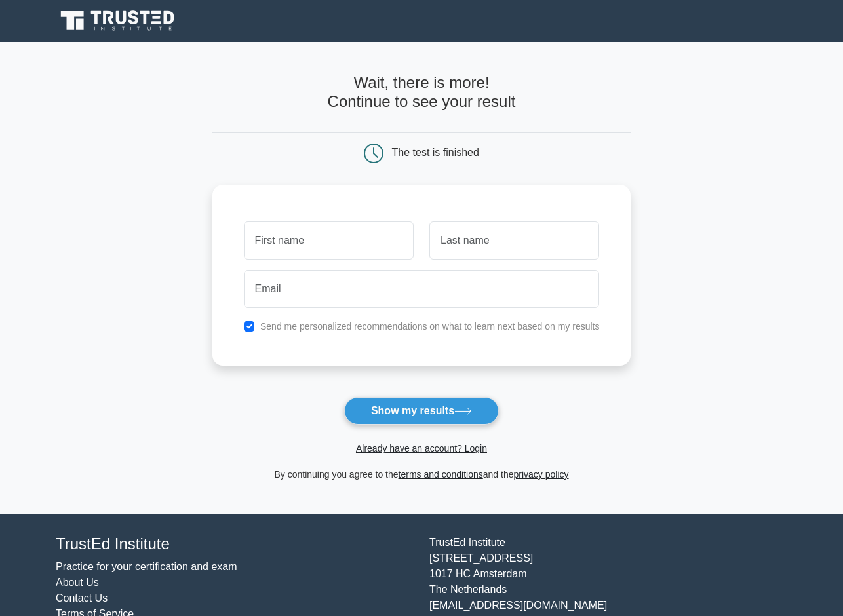 The image size is (843, 616). What do you see at coordinates (422, 474) in the screenshot?
I see `div: By continuing you agree to the and the` at bounding box center [422, 474].